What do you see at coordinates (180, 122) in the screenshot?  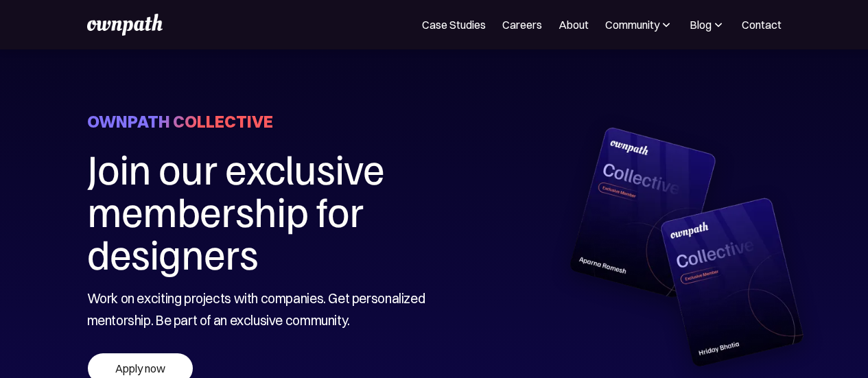 I see `h3: ownpath collective` at bounding box center [180, 122].